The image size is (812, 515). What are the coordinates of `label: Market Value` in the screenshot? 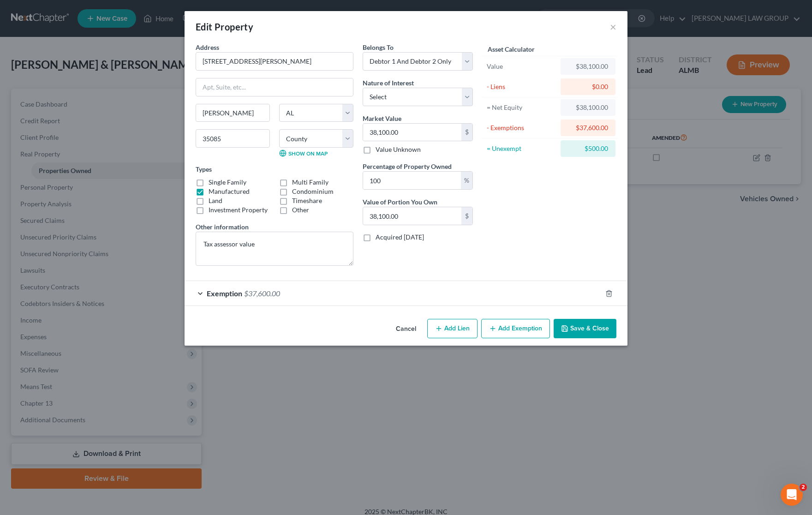 It's located at (382, 118).